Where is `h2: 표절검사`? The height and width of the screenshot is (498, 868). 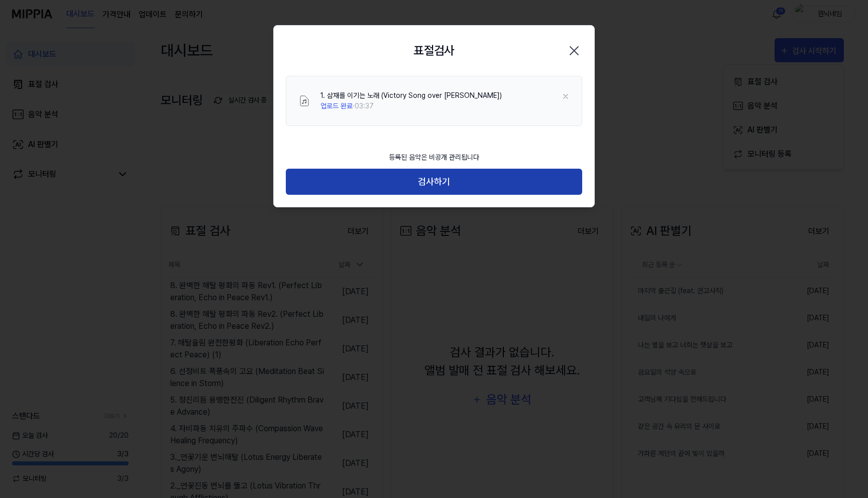
h2: 표절검사 is located at coordinates (434, 51).